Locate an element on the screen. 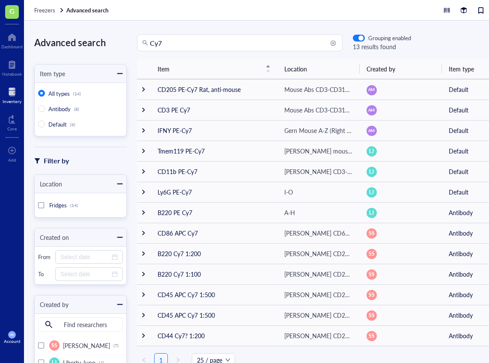 The image size is (489, 363). div: Location is located at coordinates (48, 184).